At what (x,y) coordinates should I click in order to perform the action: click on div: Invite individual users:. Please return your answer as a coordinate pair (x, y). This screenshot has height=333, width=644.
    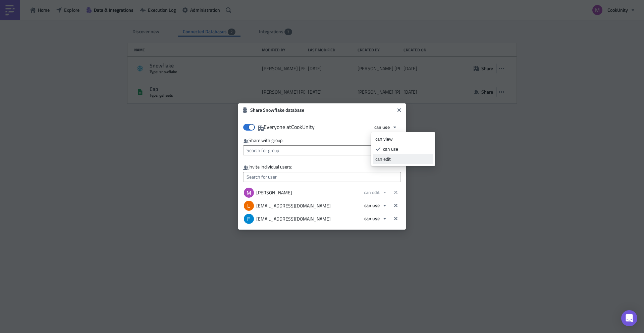
    Looking at the image, I should click on (322, 167).